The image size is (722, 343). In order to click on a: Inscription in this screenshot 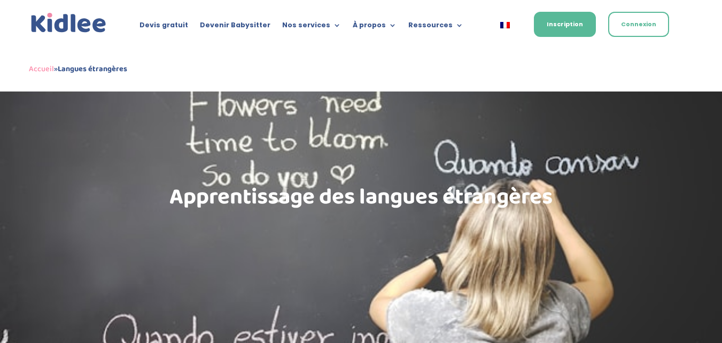, I will do `click(565, 24)`.